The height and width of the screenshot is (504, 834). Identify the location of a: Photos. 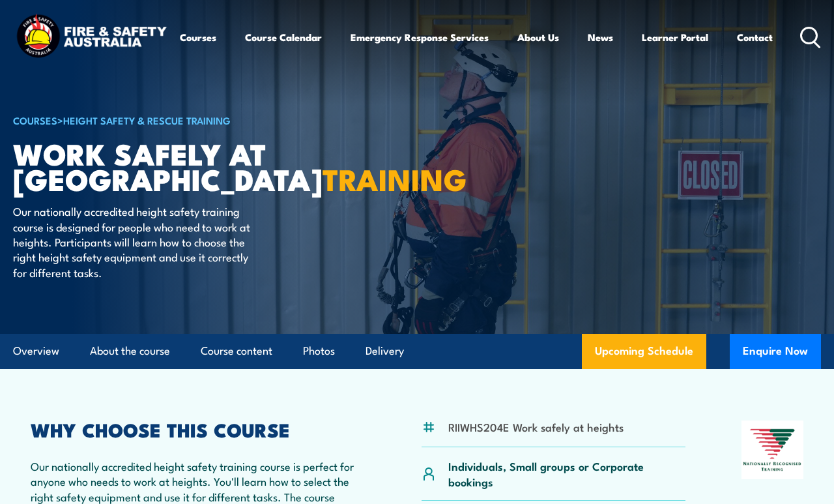
(319, 350).